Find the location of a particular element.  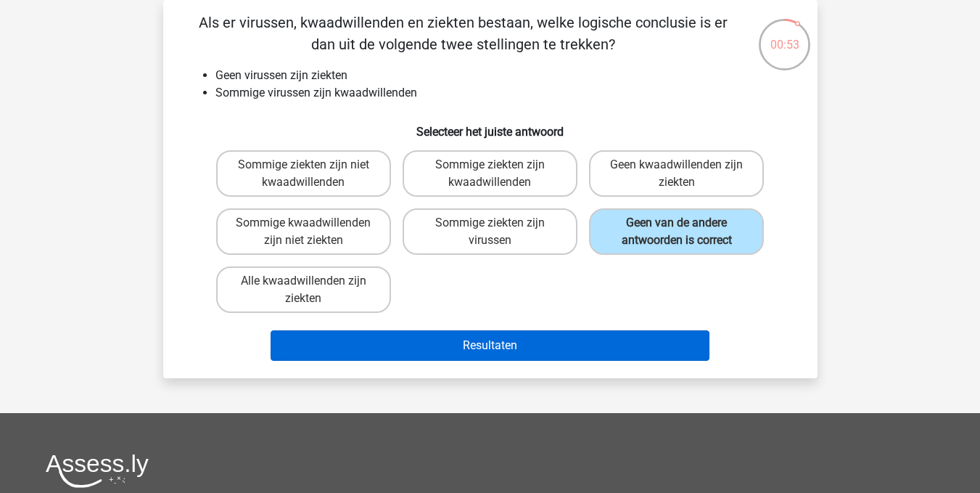

label: Alle kwaadwillenden zijn ziekten is located at coordinates (303, 289).